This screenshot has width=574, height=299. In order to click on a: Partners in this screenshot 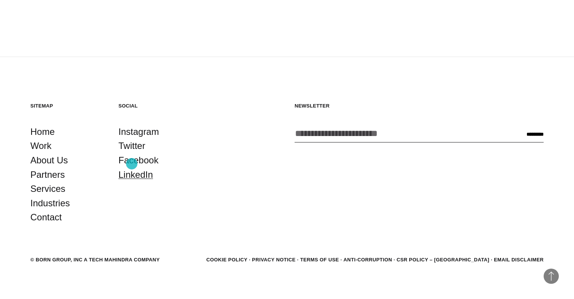, I will do `click(47, 175)`.